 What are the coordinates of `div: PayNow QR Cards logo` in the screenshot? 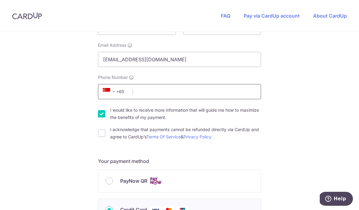 It's located at (179, 181).